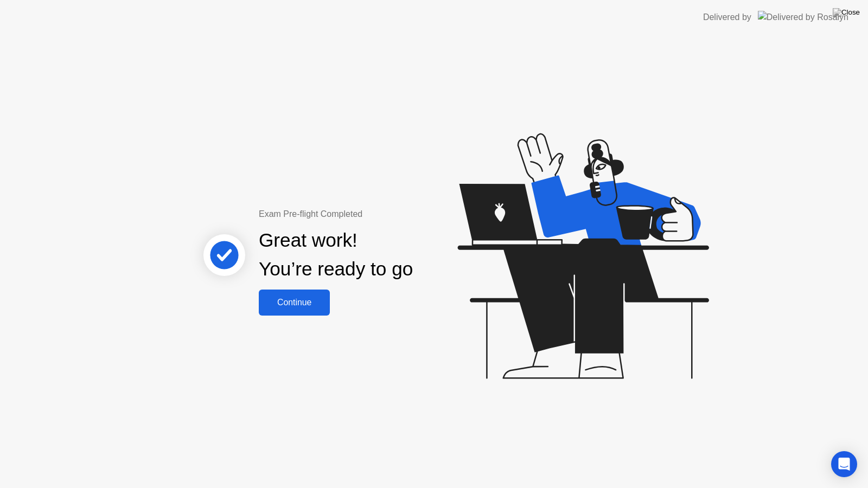 The image size is (868, 488). What do you see at coordinates (370, 215) in the screenshot?
I see `div: Exam Pre-flight Completed` at bounding box center [370, 215].